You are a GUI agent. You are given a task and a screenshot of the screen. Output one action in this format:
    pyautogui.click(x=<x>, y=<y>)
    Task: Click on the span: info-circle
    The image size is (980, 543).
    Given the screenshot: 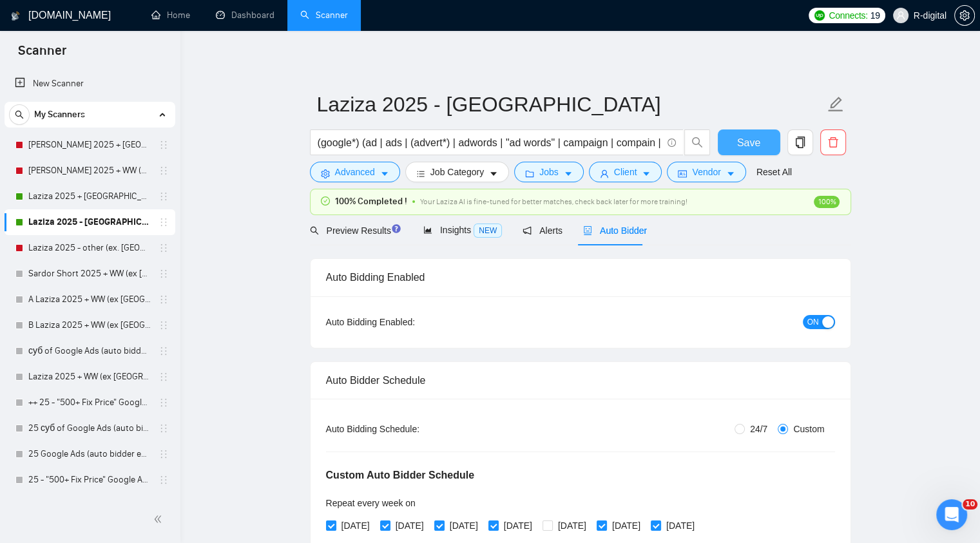 What is the action you would take?
    pyautogui.click(x=671, y=142)
    